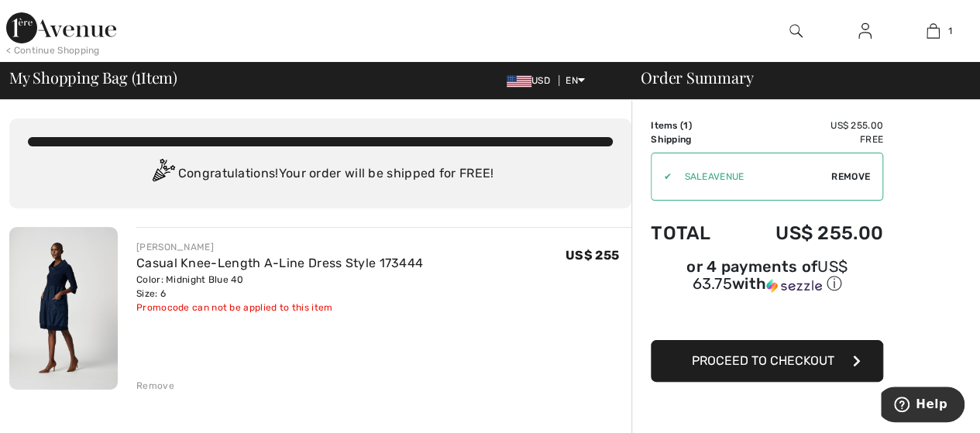  I want to click on div: or 4 payments ofUS$ 63.75withSezzle Click to learn more about Sezzle, so click(767, 280).